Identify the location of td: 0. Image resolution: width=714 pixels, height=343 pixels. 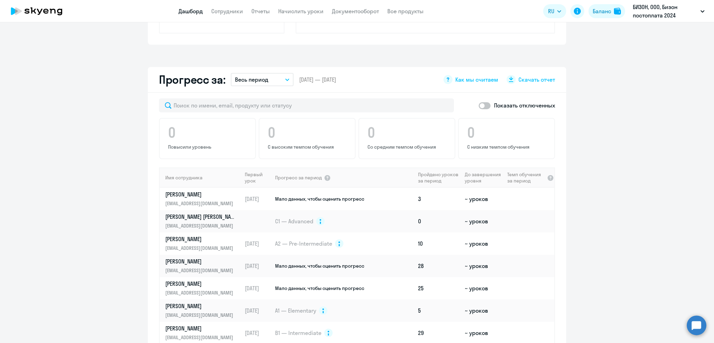
(439, 221).